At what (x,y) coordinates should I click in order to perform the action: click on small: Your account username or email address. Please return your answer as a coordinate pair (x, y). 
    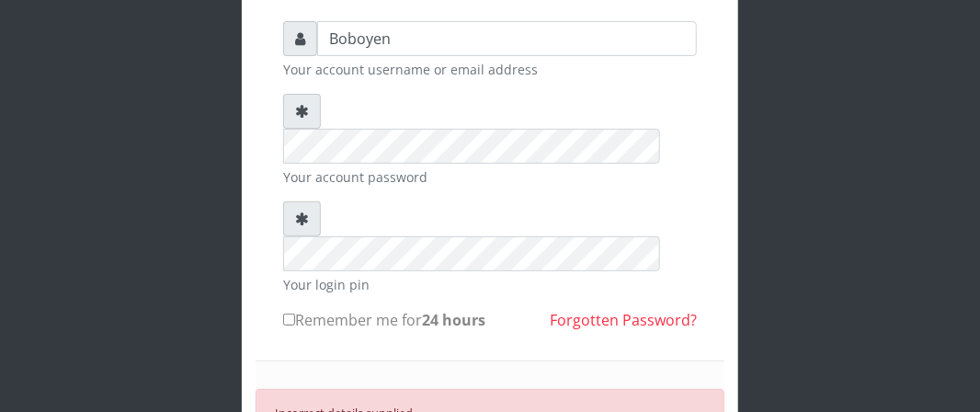
    Looking at the image, I should click on (490, 69).